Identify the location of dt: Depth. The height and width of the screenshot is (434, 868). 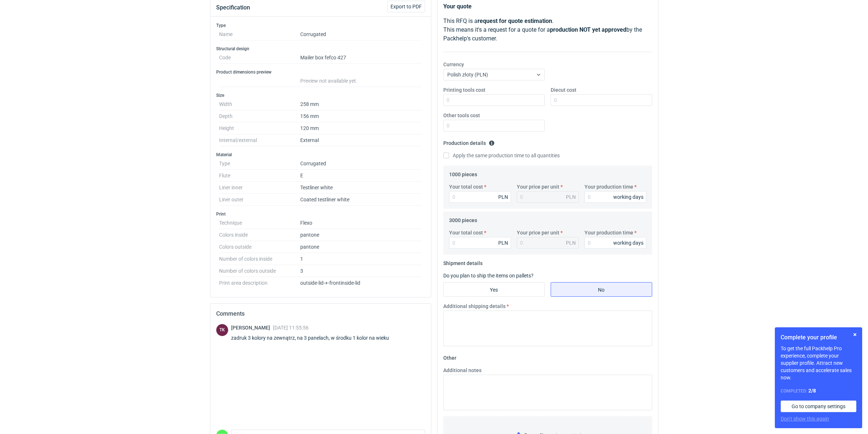
(260, 116).